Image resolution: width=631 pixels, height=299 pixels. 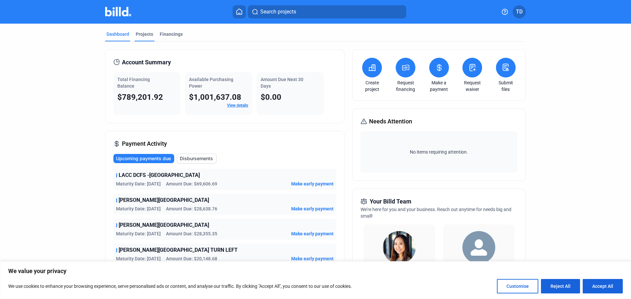 What do you see at coordinates (282, 83) in the screenshot?
I see `span: Amount Due Next 30 Days` at bounding box center [282, 83].